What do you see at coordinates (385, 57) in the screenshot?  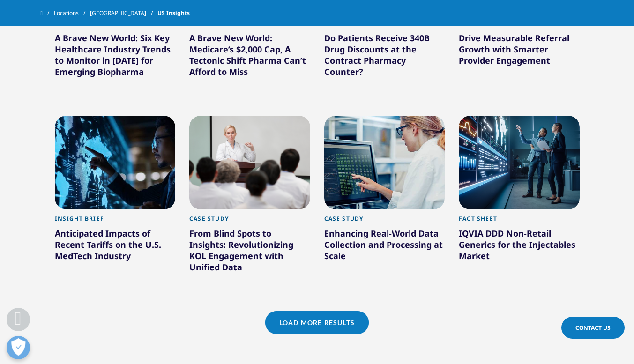 I see `a: White Paper Do Patients Receive 340B Drug Discounts at the Contract Pharmacy Counter?` at bounding box center [385, 57].